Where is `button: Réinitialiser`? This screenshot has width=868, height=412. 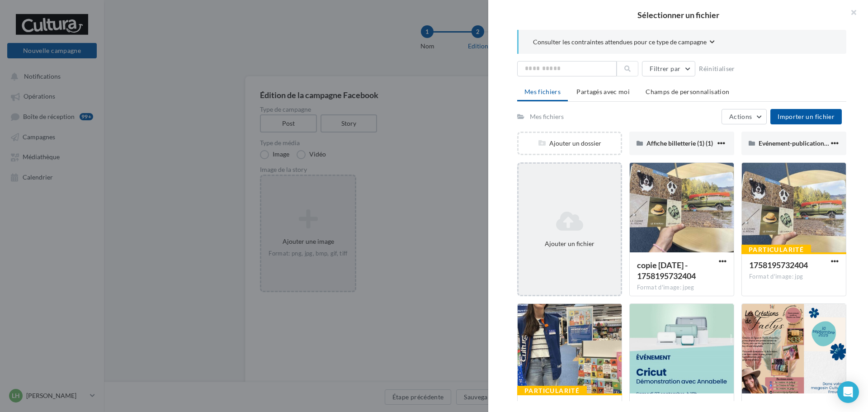 button: Réinitialiser is located at coordinates (717, 68).